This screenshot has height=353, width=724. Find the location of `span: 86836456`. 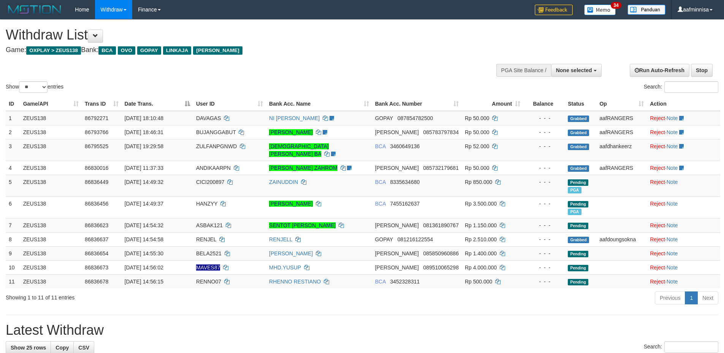

span: 86836456 is located at coordinates (97, 204).